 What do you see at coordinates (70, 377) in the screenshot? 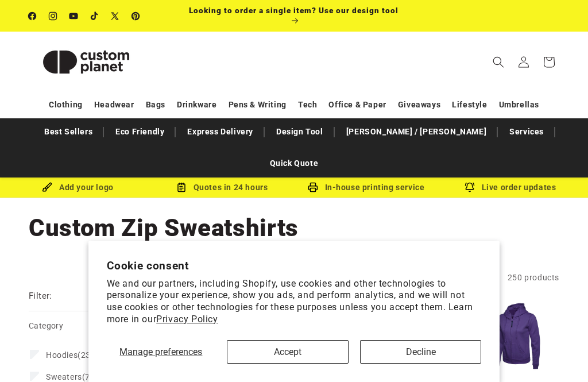
I see `span: (7)` at bounding box center [70, 377].